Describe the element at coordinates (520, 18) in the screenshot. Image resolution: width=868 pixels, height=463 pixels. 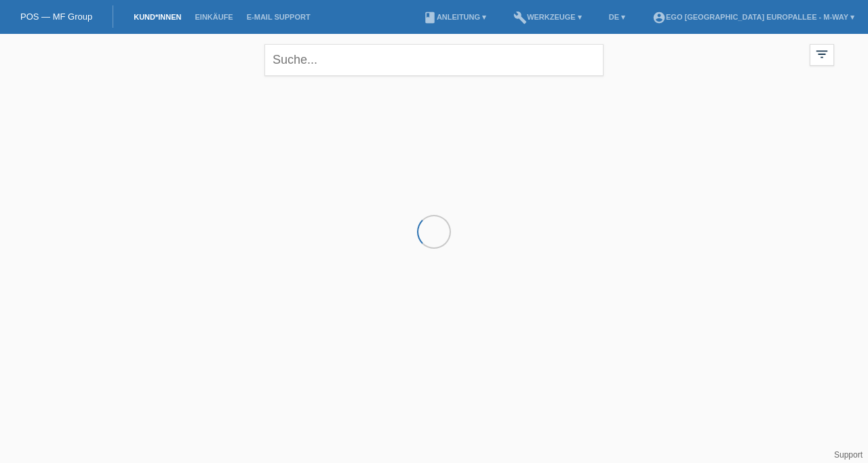
I see `i: build` at that location.